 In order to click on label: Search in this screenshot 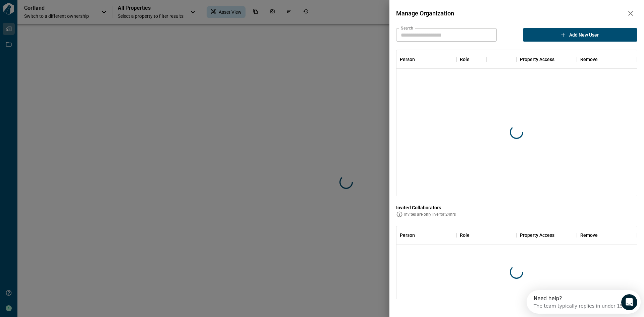, I will do `click(407, 28)`.